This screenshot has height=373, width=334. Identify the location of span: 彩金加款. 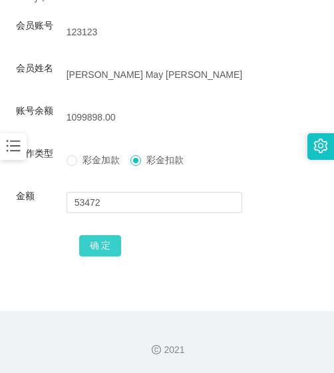
(101, 160).